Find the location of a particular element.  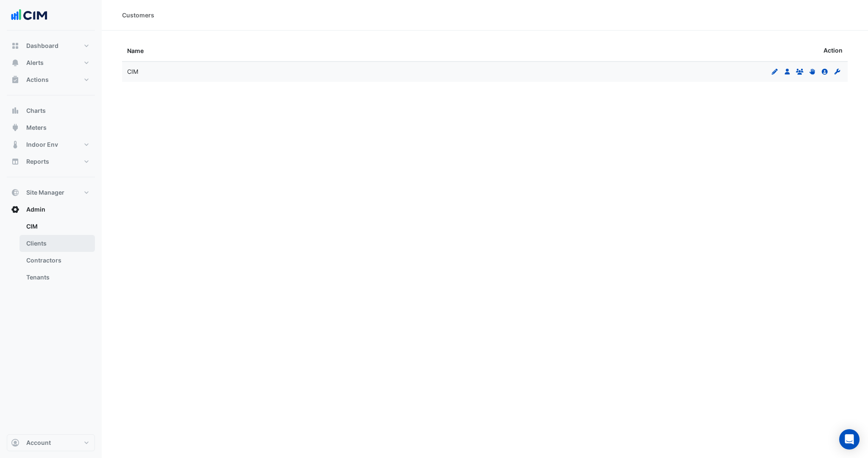

span: Action is located at coordinates (832, 50).